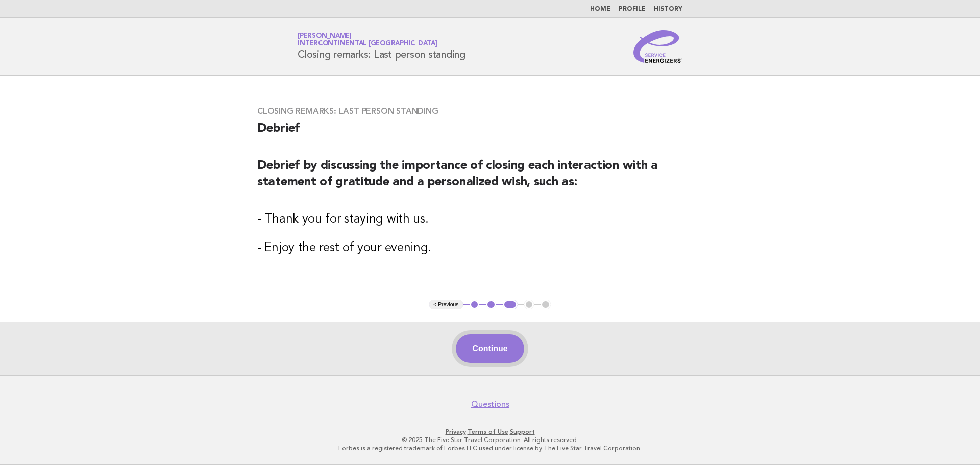 The width and height of the screenshot is (980, 465). Describe the element at coordinates (490, 178) in the screenshot. I see `h2: Debrief by discussing the importance of closing each interaction with a statement of gratitude an...` at that location.